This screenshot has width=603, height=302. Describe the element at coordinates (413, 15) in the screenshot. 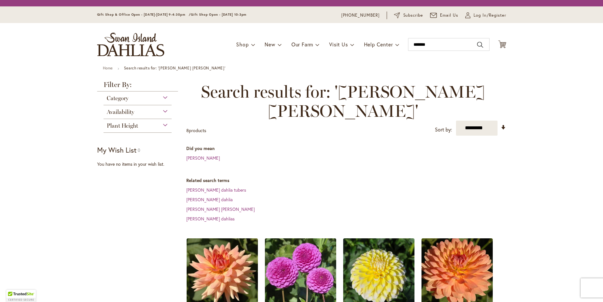

I see `span: Subscribe` at that location.